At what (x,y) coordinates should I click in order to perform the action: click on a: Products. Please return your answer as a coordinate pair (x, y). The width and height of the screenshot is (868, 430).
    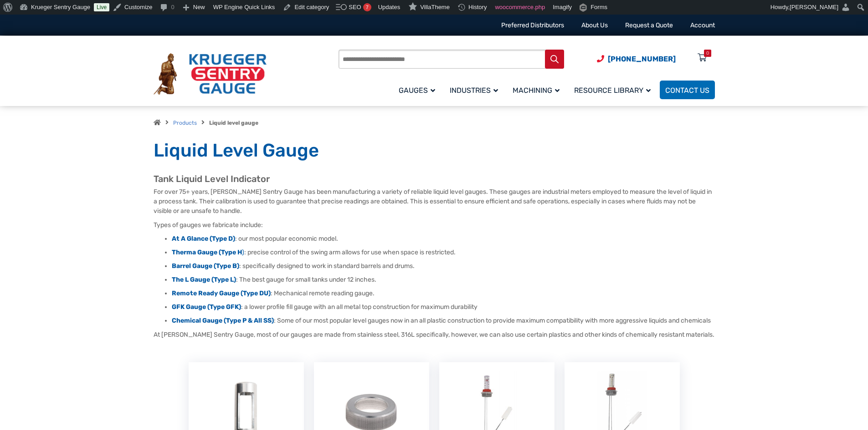
    Looking at the image, I should click on (185, 123).